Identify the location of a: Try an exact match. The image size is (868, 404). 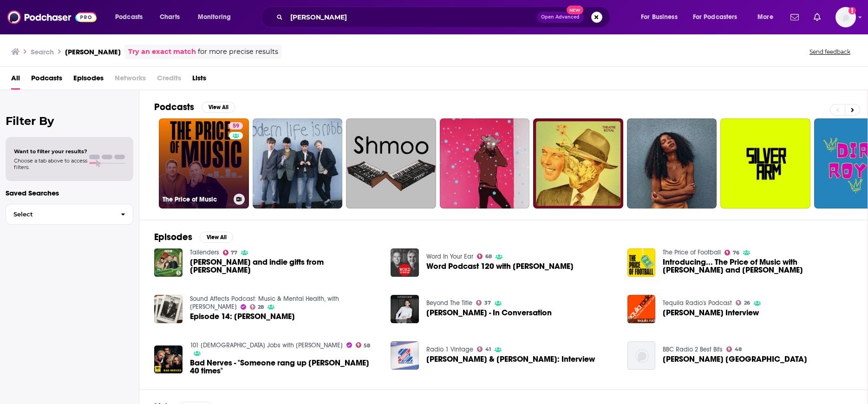
(162, 52).